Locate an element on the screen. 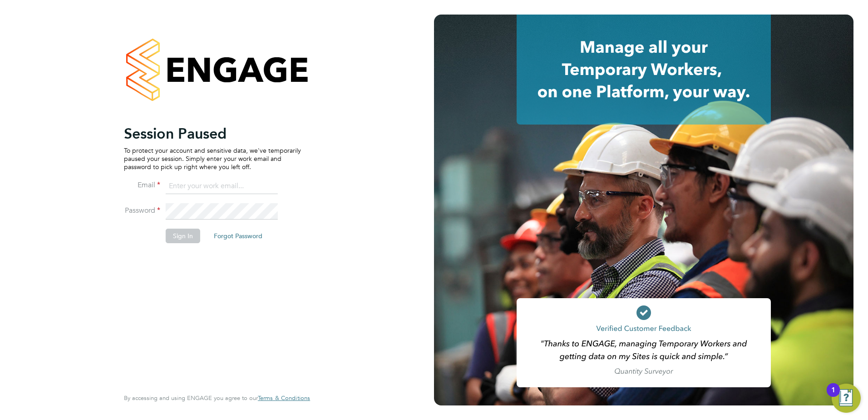 The height and width of the screenshot is (420, 868). button: Open Resource Center, 1 new notification is located at coordinates (846, 398).